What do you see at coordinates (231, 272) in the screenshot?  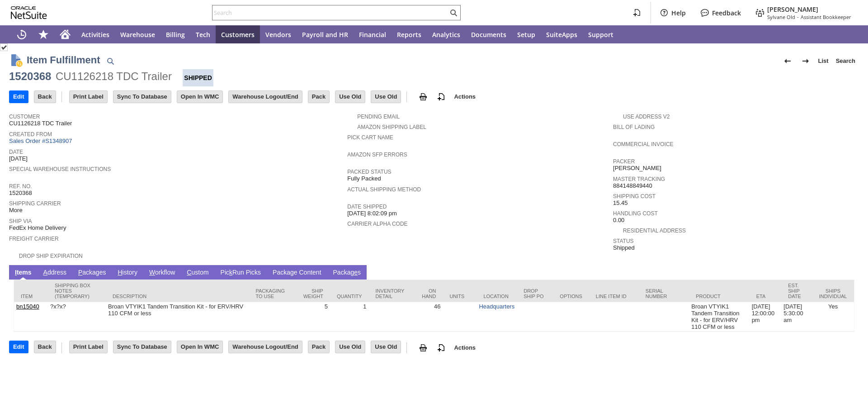 I see `span: k` at bounding box center [231, 272].